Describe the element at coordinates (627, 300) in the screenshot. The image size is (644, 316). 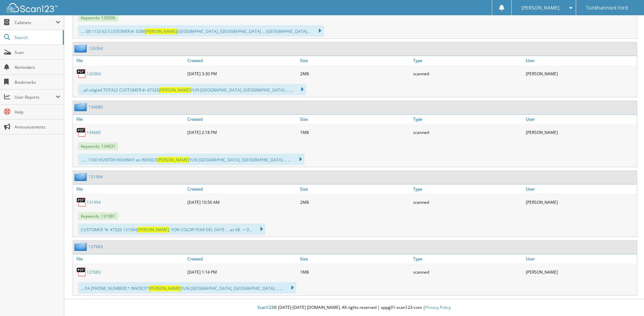
I see `div: Chat Widget` at that location.